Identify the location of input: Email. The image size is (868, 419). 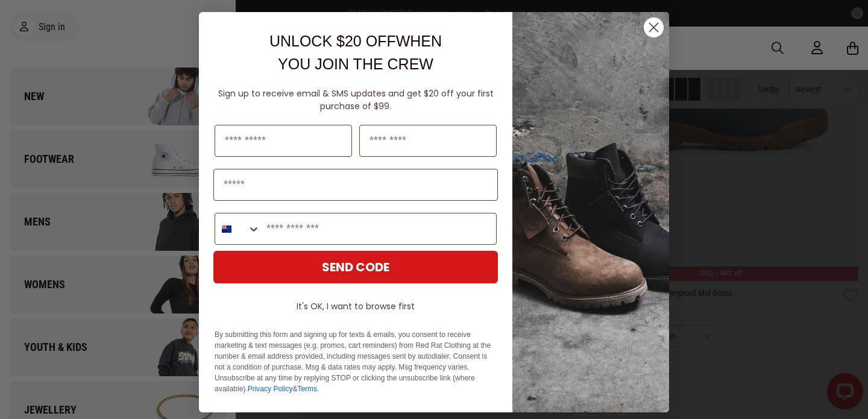
(356, 185).